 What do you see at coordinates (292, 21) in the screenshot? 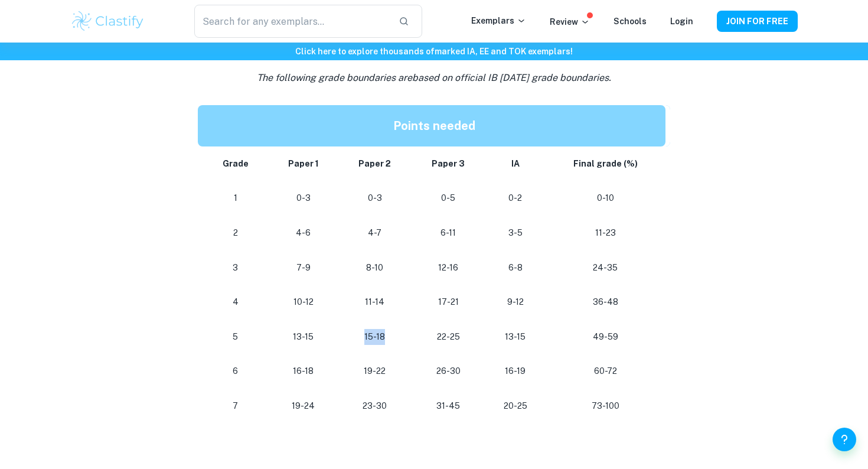
I see `input: Search for any exemplars...` at bounding box center [292, 21].